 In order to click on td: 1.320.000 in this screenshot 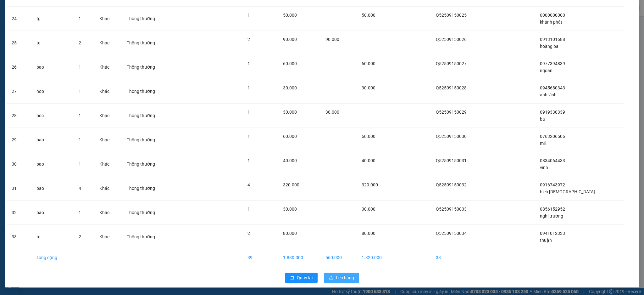, I will do `click(377, 257)`.